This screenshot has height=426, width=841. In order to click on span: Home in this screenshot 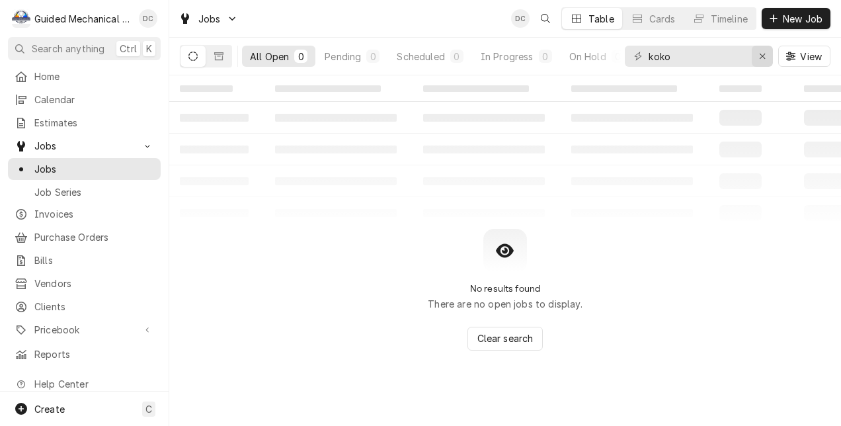, I will do `click(94, 76)`.